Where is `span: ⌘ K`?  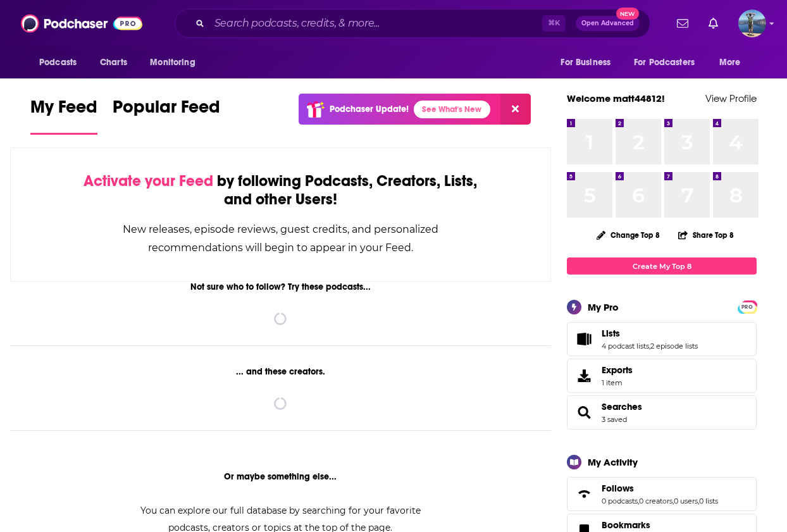 span: ⌘ K is located at coordinates (554, 23).